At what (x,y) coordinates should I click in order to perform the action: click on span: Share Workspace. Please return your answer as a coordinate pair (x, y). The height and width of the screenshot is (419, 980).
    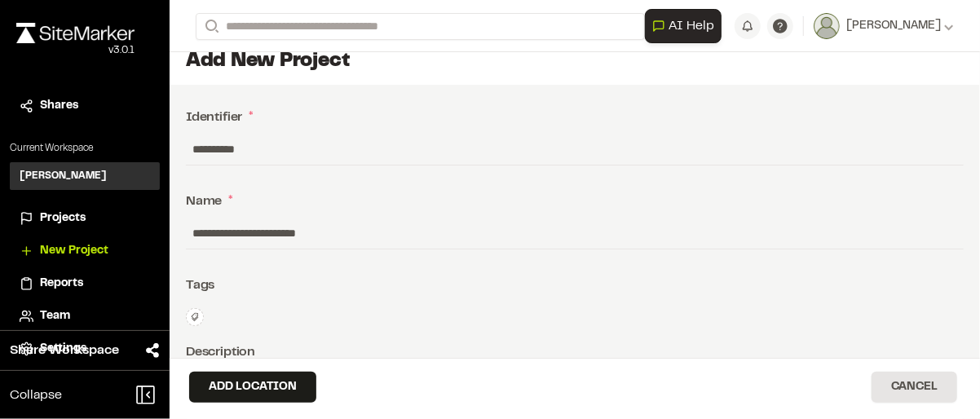
    Looking at the image, I should click on (65, 351).